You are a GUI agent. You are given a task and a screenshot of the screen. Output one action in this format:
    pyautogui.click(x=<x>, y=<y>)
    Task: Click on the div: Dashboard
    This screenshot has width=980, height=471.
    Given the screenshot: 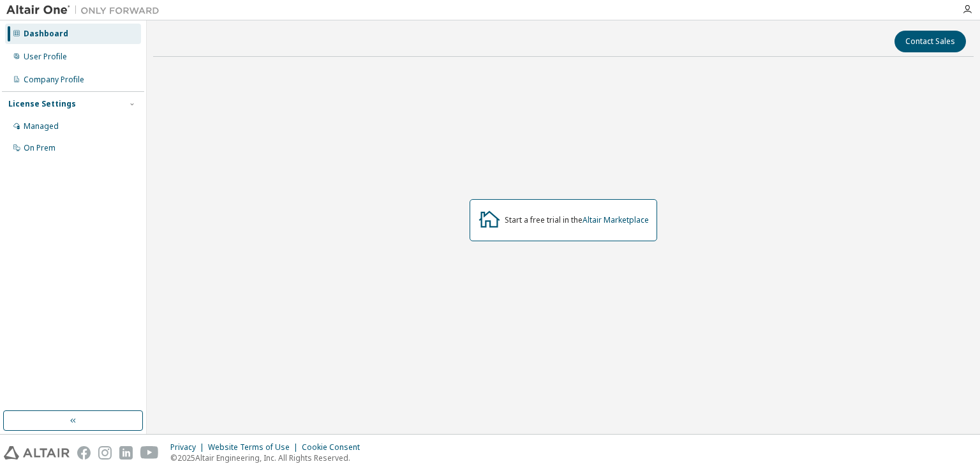 What is the action you would take?
    pyautogui.click(x=46, y=34)
    